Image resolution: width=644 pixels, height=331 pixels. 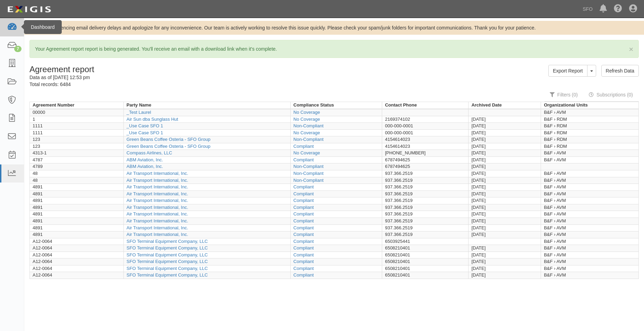 I want to click on a: Export Report, so click(x=568, y=71).